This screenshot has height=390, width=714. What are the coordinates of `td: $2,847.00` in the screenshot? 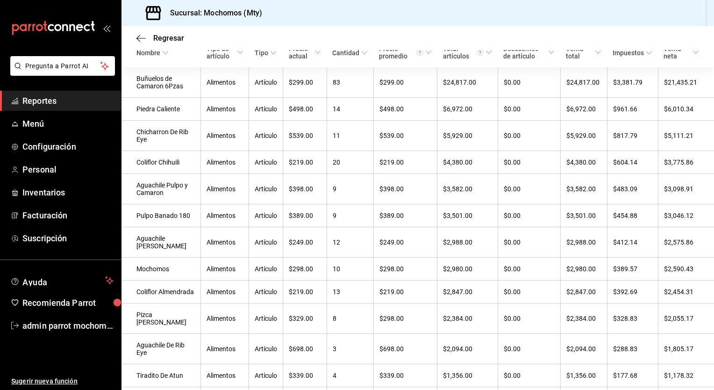 It's located at (584, 292).